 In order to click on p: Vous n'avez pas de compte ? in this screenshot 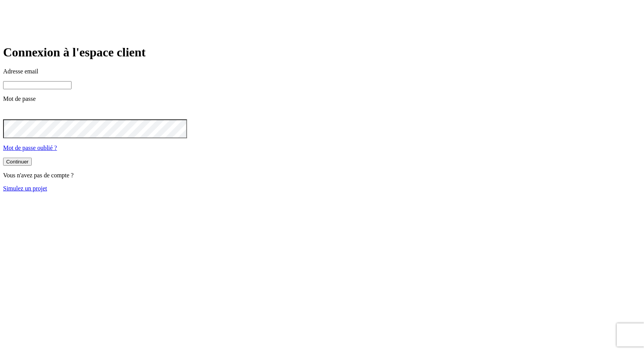, I will do `click(322, 175)`.